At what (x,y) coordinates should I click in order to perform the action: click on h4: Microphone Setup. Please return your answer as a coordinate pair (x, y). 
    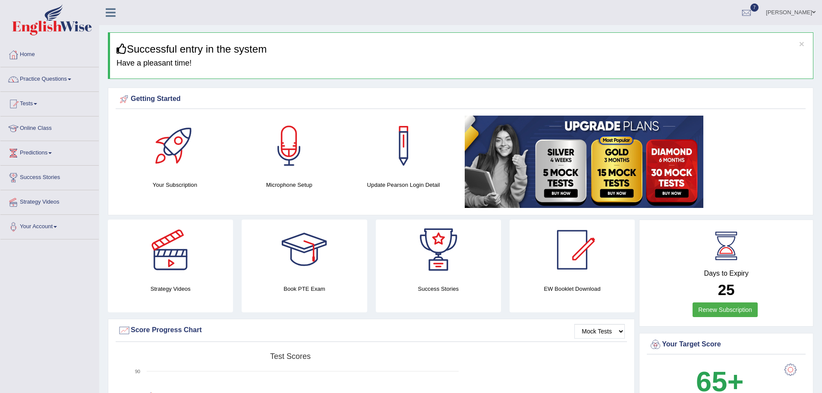
    Looking at the image, I should click on (289, 185).